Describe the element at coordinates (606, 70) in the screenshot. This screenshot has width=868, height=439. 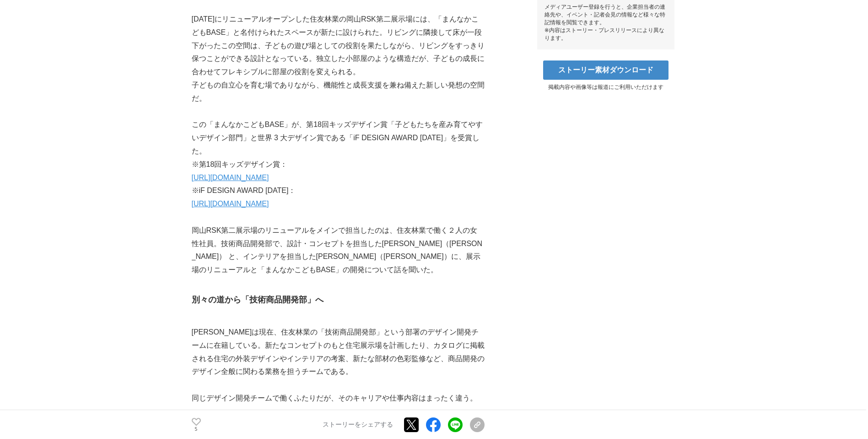
I see `a: ストーリー素材ダウンロード` at that location.